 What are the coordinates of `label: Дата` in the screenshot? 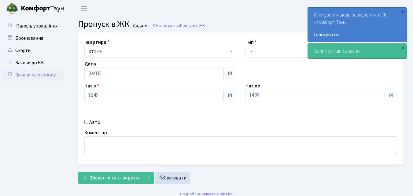 It's located at (90, 64).